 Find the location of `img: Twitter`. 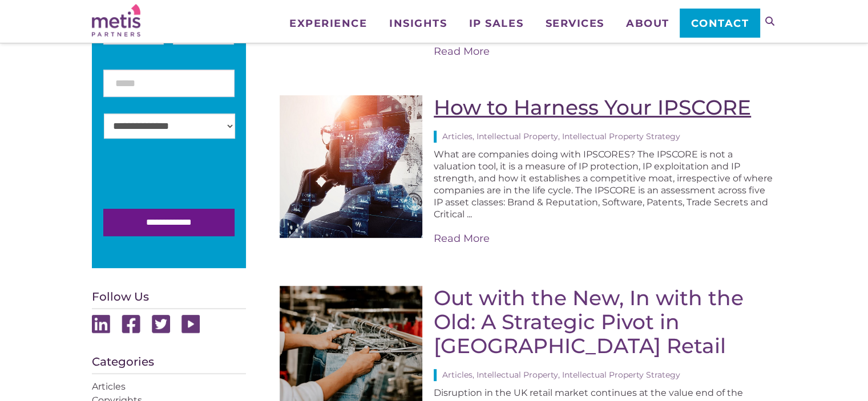

img: Twitter is located at coordinates (161, 324).